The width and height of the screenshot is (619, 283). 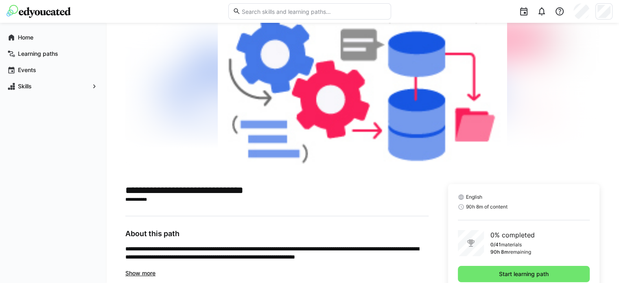 What do you see at coordinates (313, 11) in the screenshot?
I see `input: Search skills and learning paths…` at bounding box center [313, 11].